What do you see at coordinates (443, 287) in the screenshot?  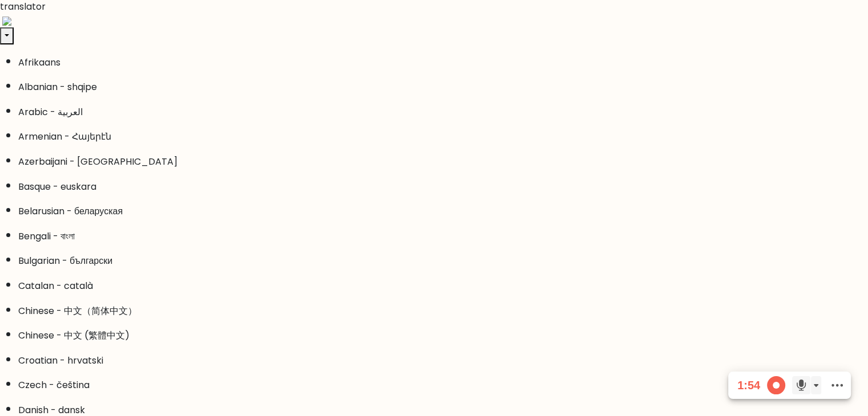 I see `a: Catalan - català` at bounding box center [443, 287].